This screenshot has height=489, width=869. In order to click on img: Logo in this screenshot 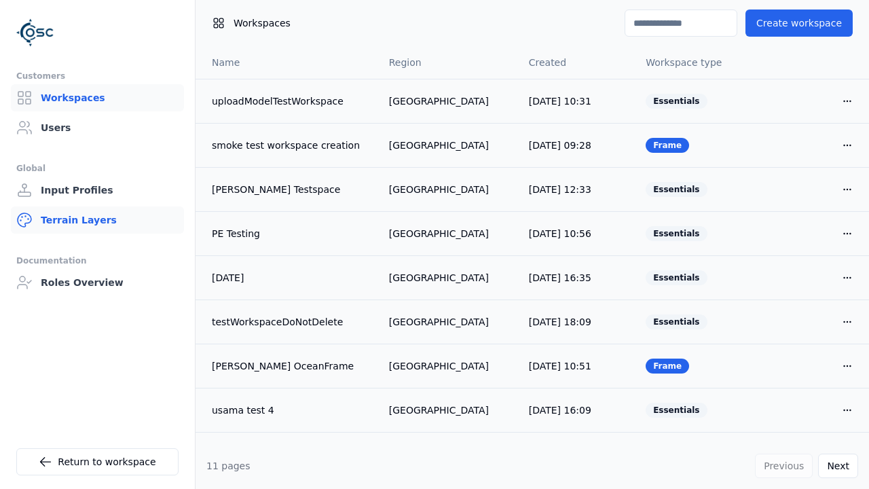, I will do `click(35, 33)`.